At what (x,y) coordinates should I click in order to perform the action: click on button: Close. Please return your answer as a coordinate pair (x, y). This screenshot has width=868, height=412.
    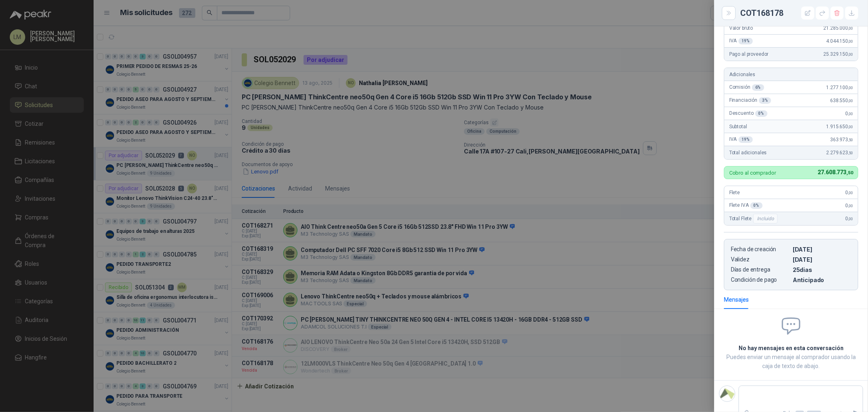
    Looking at the image, I should click on (729, 13).